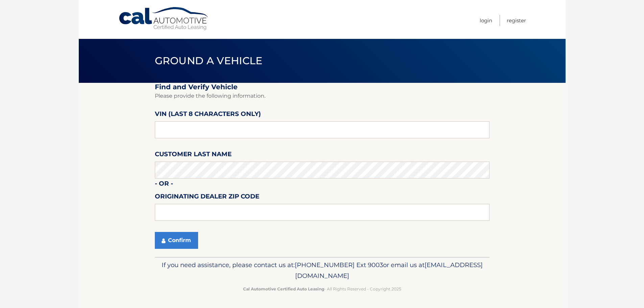 The image size is (644, 308). Describe the element at coordinates (516, 20) in the screenshot. I see `a: Register` at that location.